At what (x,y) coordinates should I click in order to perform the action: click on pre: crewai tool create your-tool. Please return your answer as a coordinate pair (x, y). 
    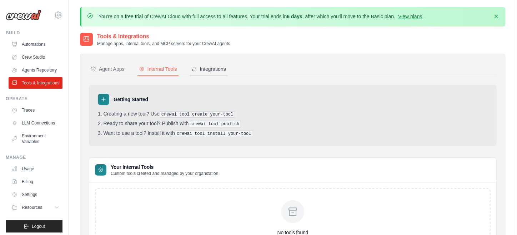
    Looking at the image, I should click on (197, 114).